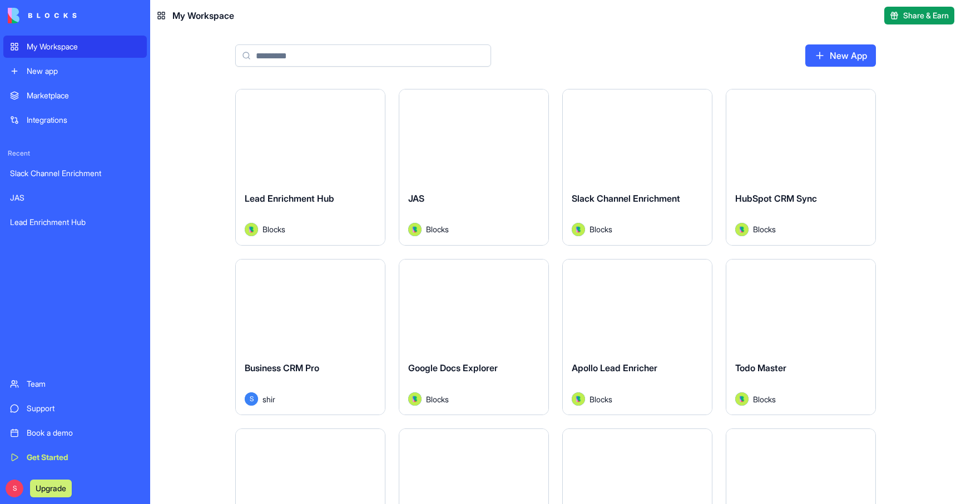  What do you see at coordinates (75, 71) in the screenshot?
I see `a: New app` at bounding box center [75, 71].